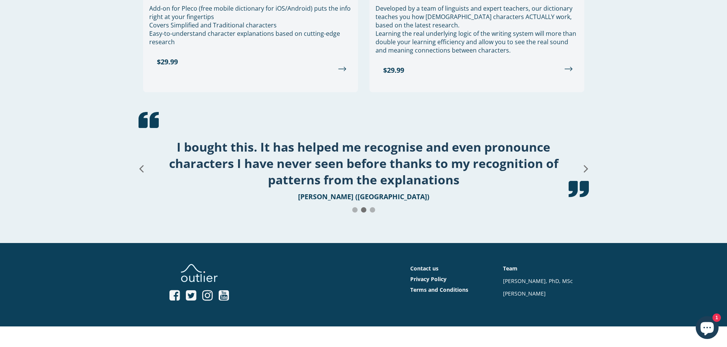 Image resolution: width=727 pixels, height=347 pixels. Describe the element at coordinates (428, 279) in the screenshot. I see `a: Privacy Policy` at that location.